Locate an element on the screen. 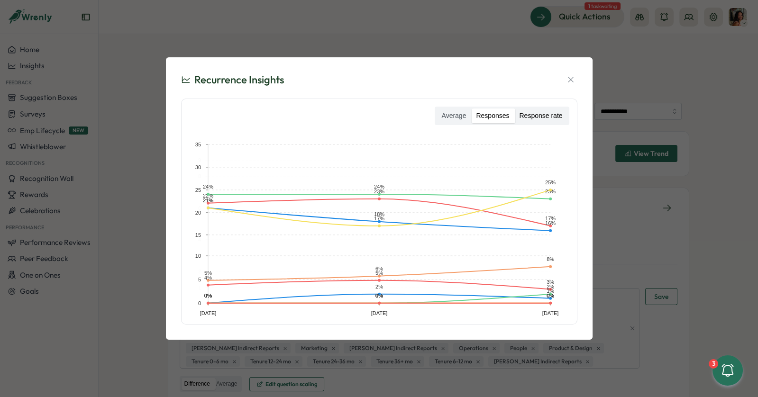 The width and height of the screenshot is (758, 397). div: 3 is located at coordinates (714, 364).